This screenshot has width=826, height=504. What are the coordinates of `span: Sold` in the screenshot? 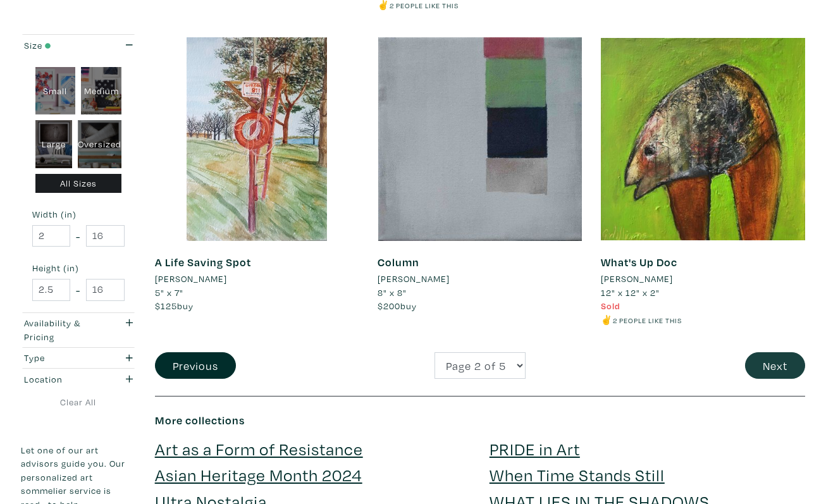 It's located at (610, 305).